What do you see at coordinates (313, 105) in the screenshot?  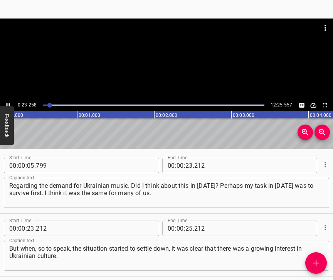 I see `div: Playback Speed` at bounding box center [313, 105].